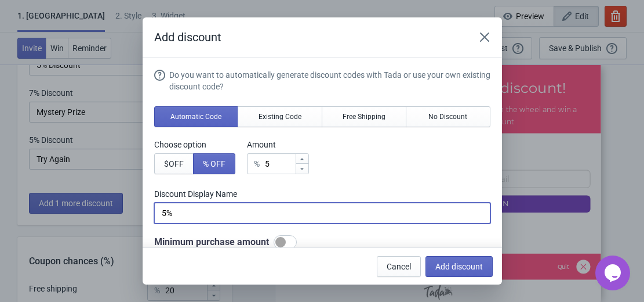 Image resolution: width=644 pixels, height=302 pixels. I want to click on button: % OFF, so click(214, 163).